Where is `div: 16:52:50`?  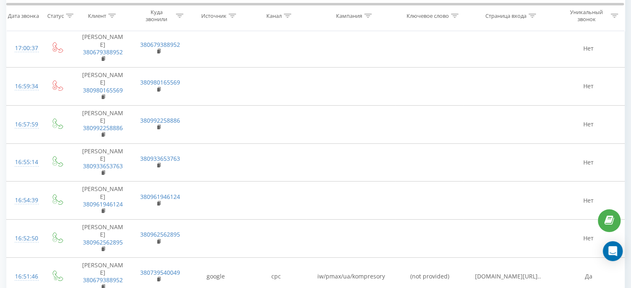 div: 16:52:50 is located at coordinates (24, 238).